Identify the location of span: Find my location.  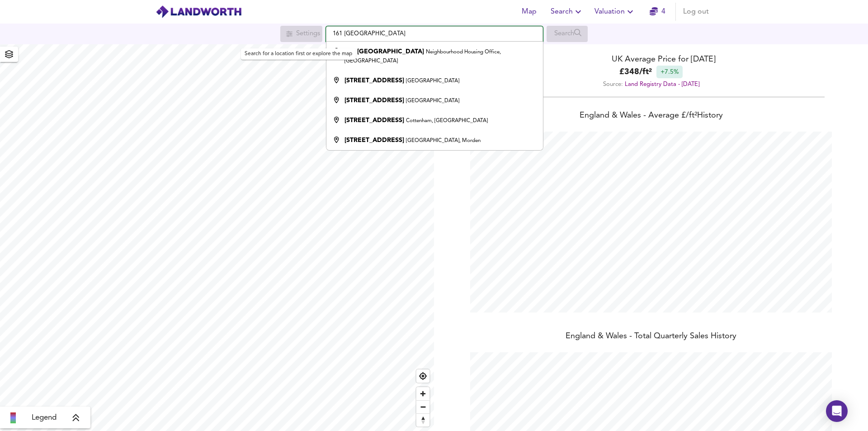
(423, 376).